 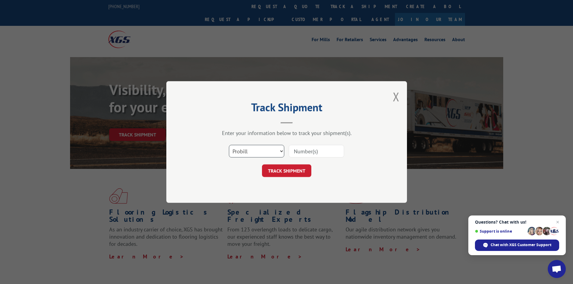 What do you see at coordinates (286, 133) in the screenshot?
I see `div: Enter your information below to track your shipment(s).` at bounding box center [286, 133].